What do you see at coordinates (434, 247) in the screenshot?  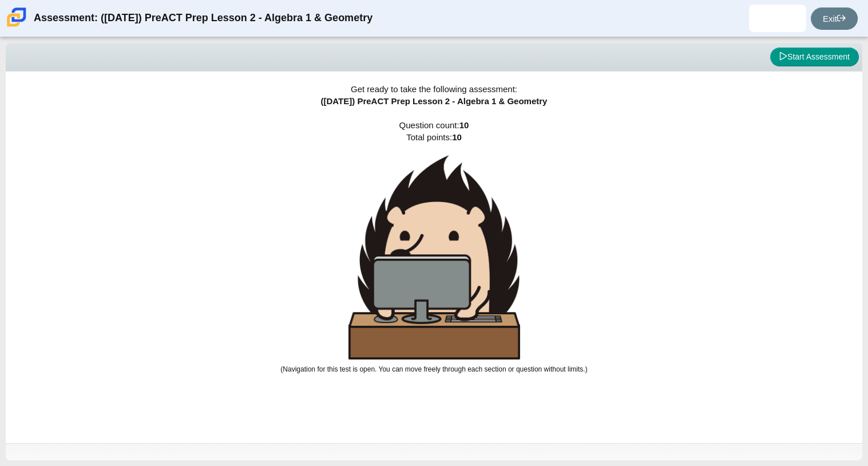 I see `span: Question count: Total points:` at bounding box center [434, 247].